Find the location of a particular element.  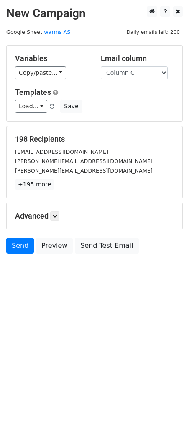

h5: Email column is located at coordinates (137, 59).